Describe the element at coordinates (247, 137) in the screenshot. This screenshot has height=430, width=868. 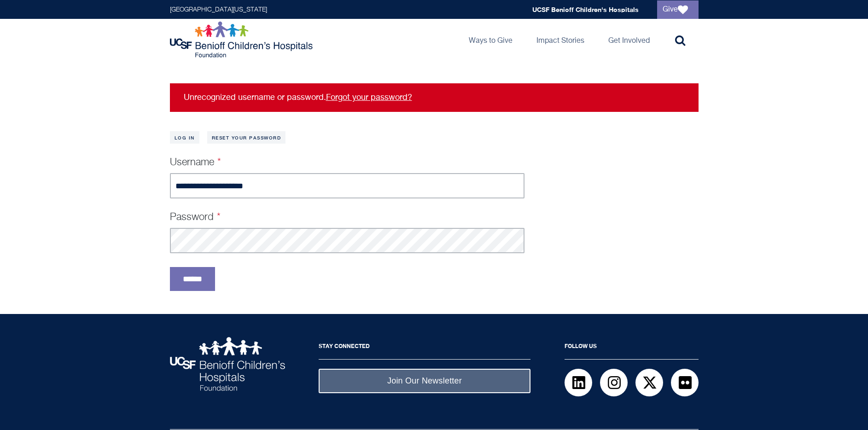
I see `a: Reset your password` at that location.